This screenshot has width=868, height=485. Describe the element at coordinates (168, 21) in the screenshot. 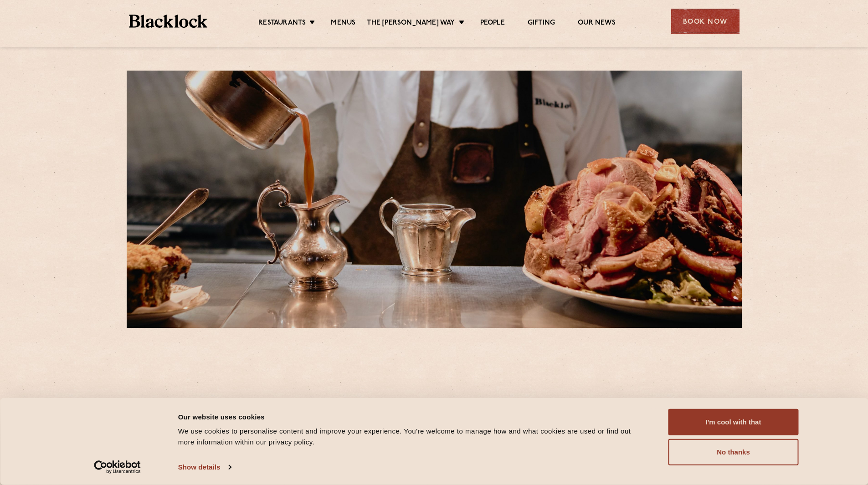

I see `img: BL_Textured_Logo-footer-cropped.svg` at that location.